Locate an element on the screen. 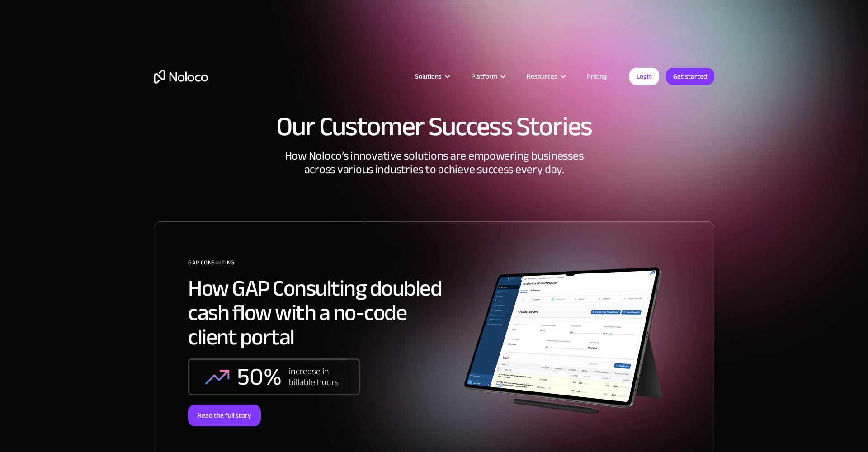 Image resolution: width=868 pixels, height=452 pixels. div: 50% is located at coordinates (259, 377).